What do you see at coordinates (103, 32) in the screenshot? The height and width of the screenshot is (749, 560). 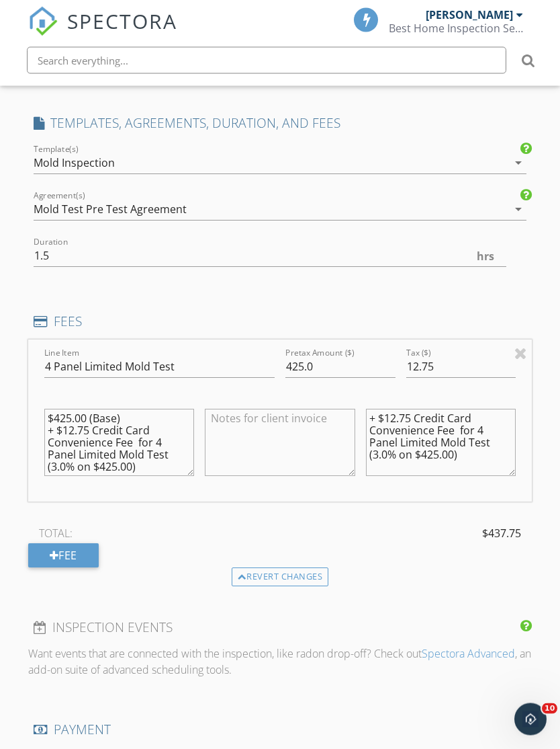 I see `a: SPECTORA` at bounding box center [103, 32].